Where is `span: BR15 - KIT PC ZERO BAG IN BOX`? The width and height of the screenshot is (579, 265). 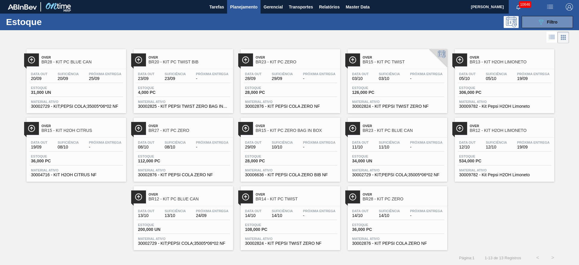 span: BR15 - KIT PC ZERO BAG IN BOX is located at coordinates (297, 130).